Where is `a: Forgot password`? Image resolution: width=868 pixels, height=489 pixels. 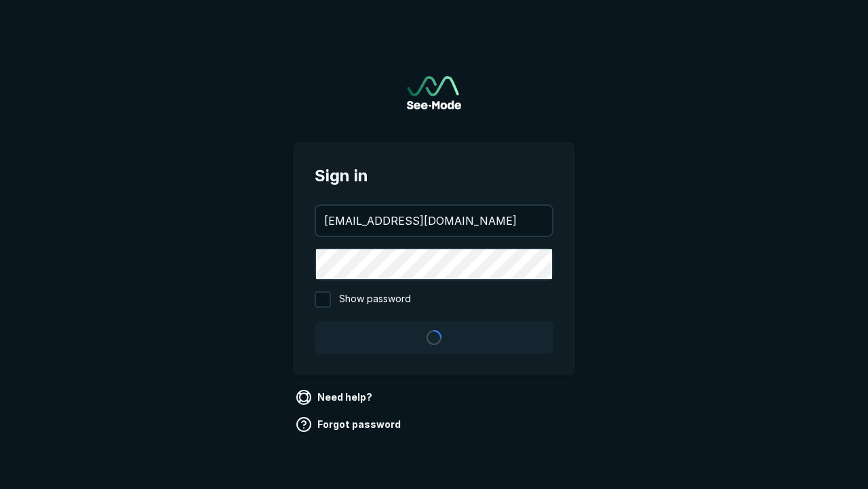
a: Forgot password is located at coordinates (350, 424).